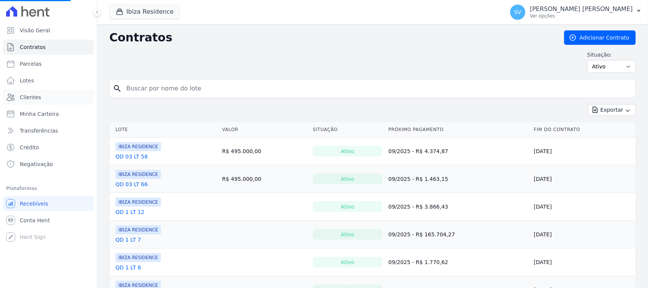 The width and height of the screenshot is (648, 288). I want to click on div: Plataformas, so click(48, 188).